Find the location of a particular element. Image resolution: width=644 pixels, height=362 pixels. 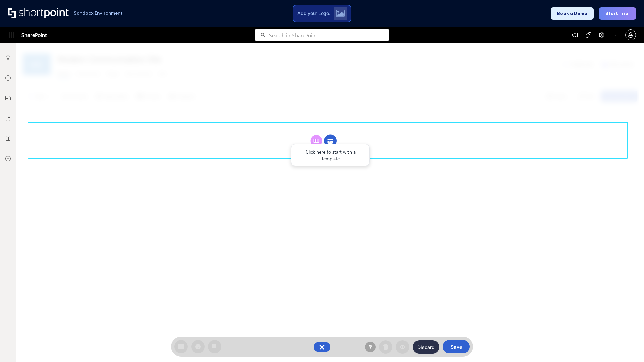

span: SharePoint is located at coordinates (34, 35).